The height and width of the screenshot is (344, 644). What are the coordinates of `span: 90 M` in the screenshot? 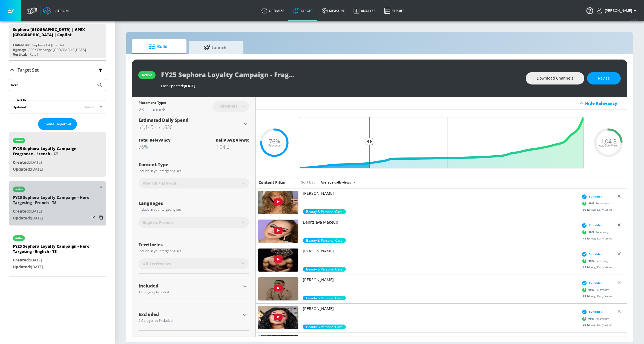 It's located at (587, 209).